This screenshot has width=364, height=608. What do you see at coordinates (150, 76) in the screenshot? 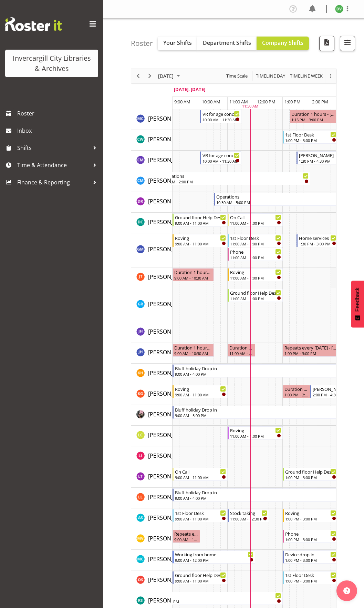
I see `div: next period` at bounding box center [150, 76].